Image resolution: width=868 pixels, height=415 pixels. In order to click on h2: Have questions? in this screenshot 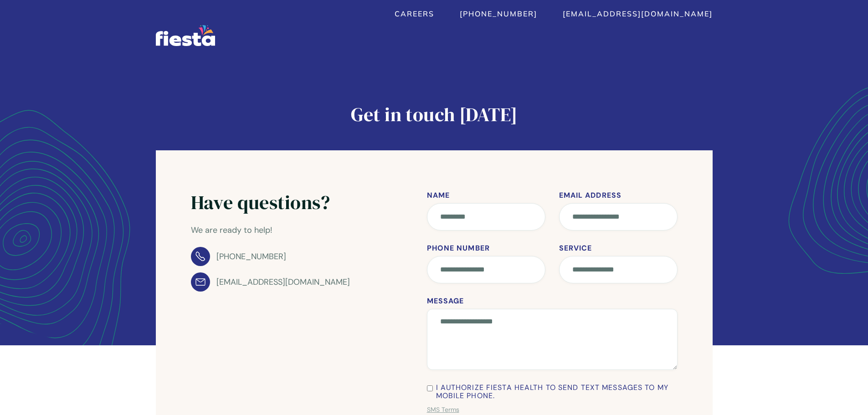, I will do `click(270, 202)`.